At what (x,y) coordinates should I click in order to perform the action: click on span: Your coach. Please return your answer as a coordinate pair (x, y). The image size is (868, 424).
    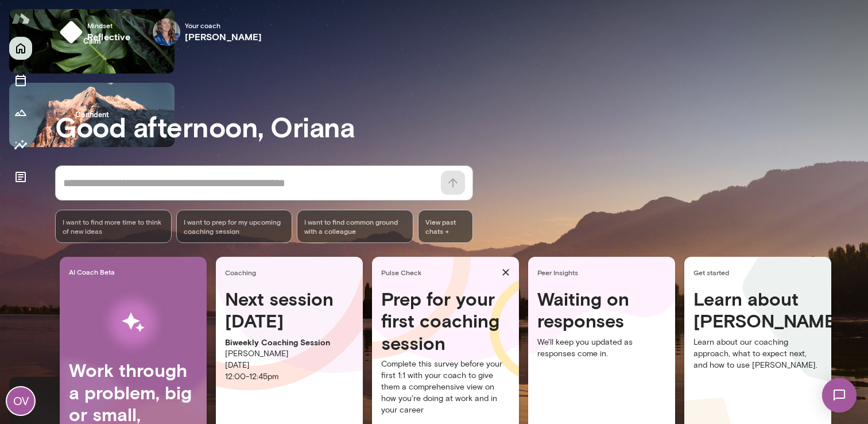
    Looking at the image, I should click on (223, 25).